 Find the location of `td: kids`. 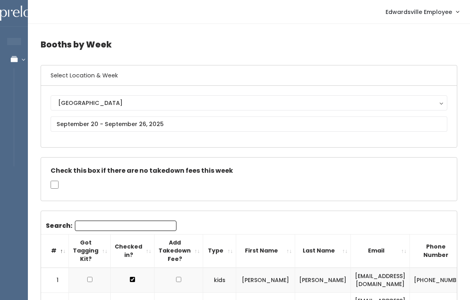

td: kids is located at coordinates (219, 280).